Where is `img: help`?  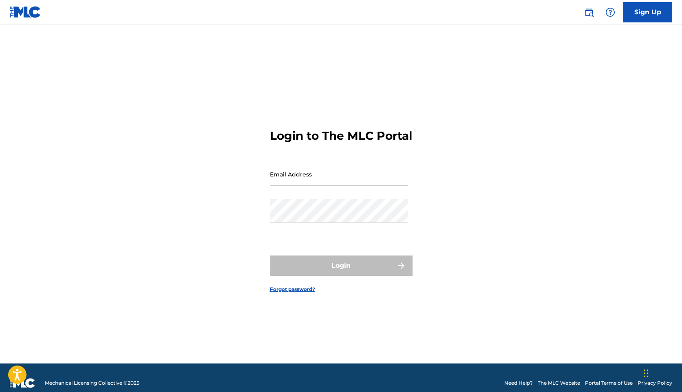
img: help is located at coordinates (611, 12).